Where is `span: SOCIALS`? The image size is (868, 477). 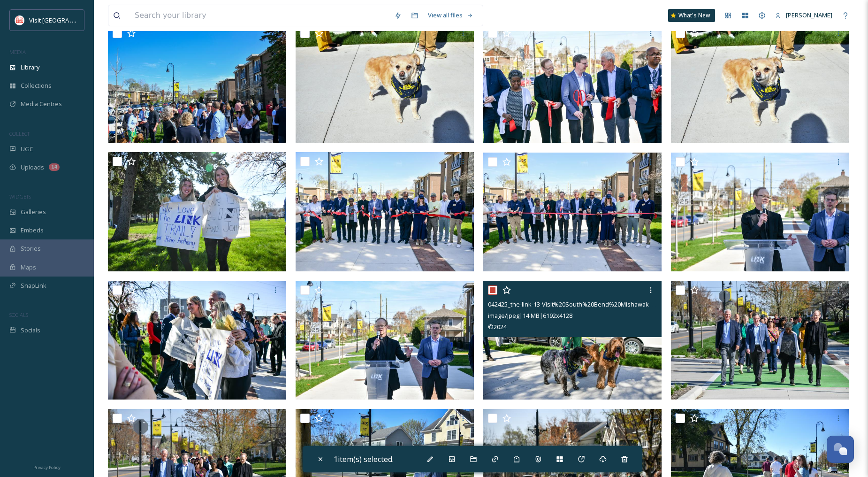 span: SOCIALS is located at coordinates (19, 314).